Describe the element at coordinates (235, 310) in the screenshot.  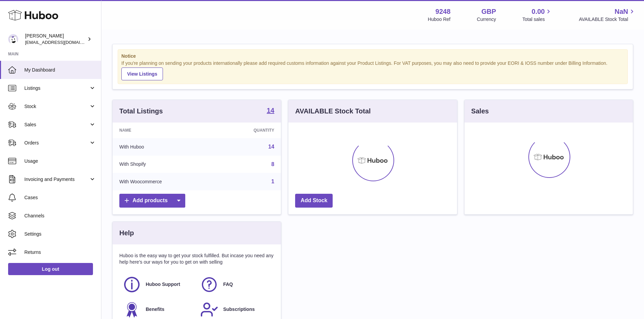
I see `a: Subscriptions` at that location.